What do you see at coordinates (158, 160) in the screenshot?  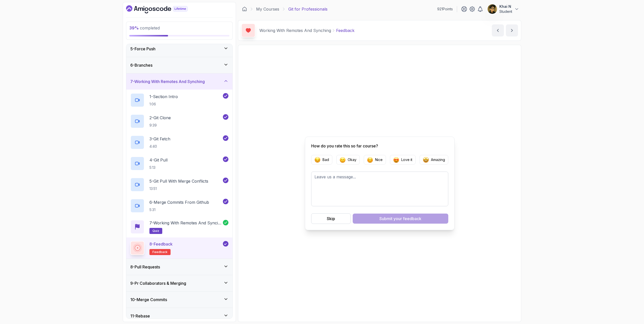 I see `p: 4 - Git Pull` at bounding box center [158, 160].